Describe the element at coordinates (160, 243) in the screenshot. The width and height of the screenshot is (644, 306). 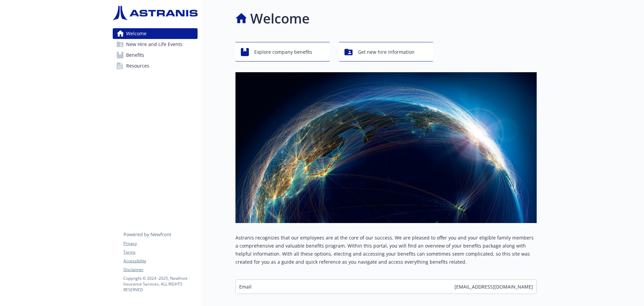
I see `a: Privacy` at that location.